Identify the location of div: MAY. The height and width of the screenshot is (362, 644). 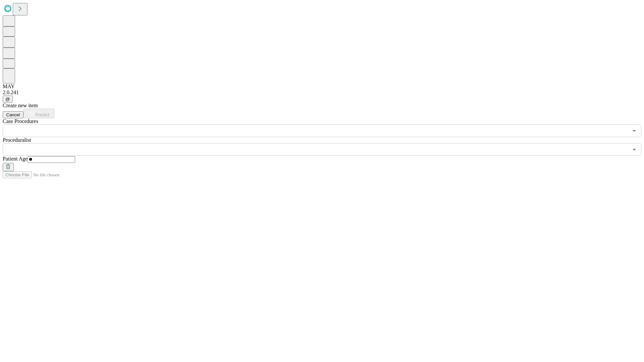
(322, 87).